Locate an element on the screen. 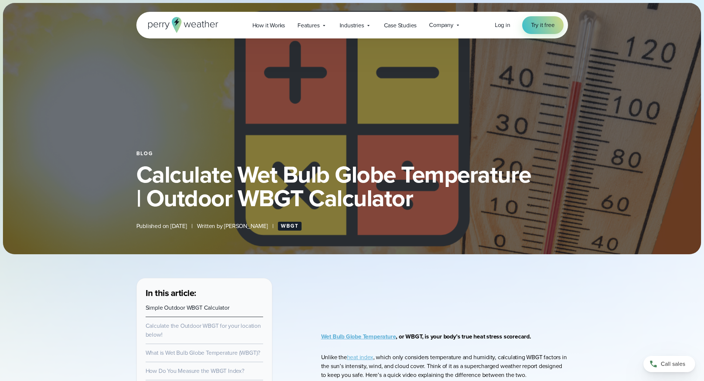  a: Log in is located at coordinates (503, 25).